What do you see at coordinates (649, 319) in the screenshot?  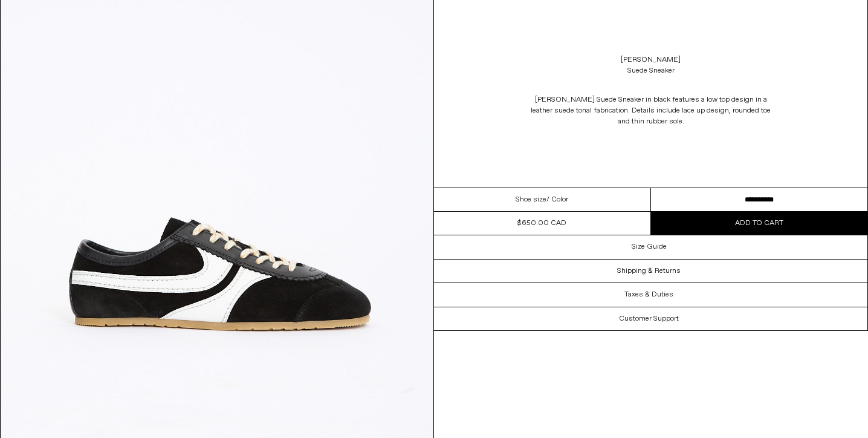 I see `h3: Customer Support` at bounding box center [649, 319].